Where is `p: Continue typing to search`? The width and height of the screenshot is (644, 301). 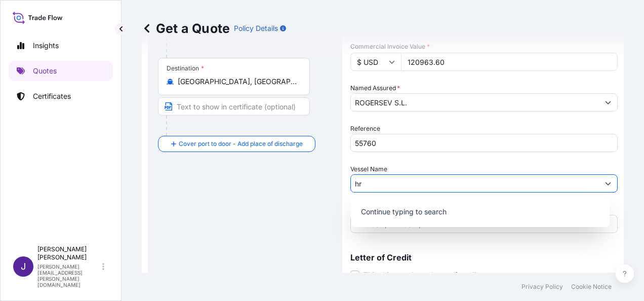
p: Continue typing to search is located at coordinates (480, 212).